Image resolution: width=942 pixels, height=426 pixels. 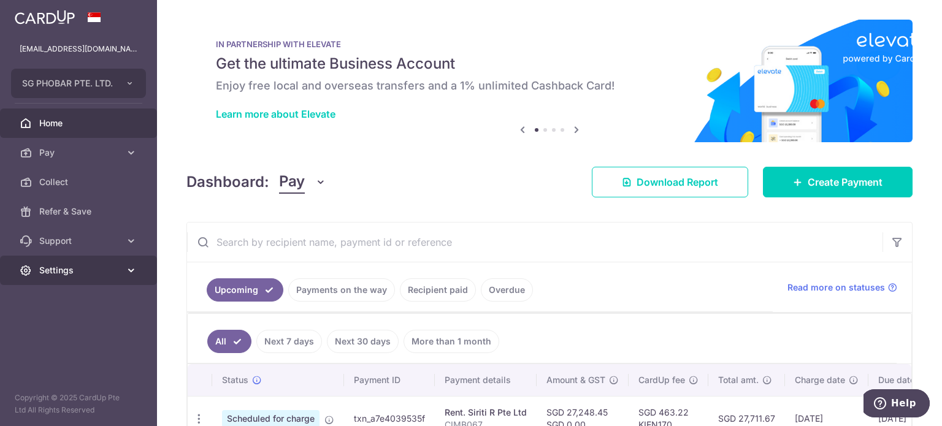 I want to click on span: Help, so click(x=40, y=14).